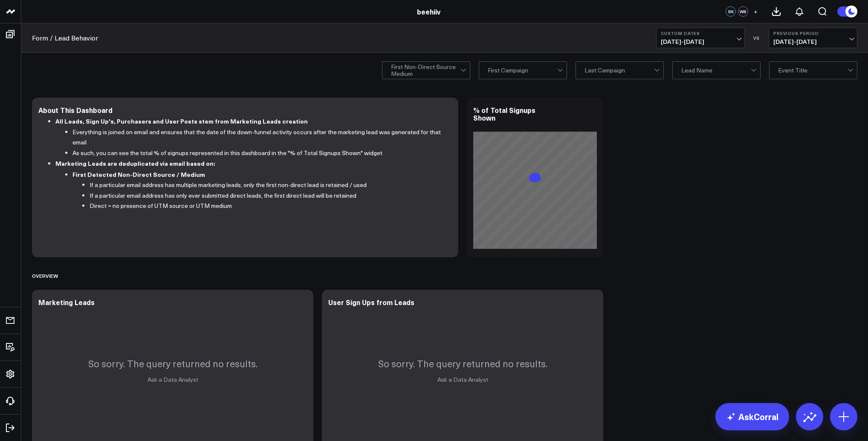 This screenshot has height=441, width=868. Describe the element at coordinates (135, 163) in the screenshot. I see `b: Marketing Leads are deduplicated via email based on:` at that location.